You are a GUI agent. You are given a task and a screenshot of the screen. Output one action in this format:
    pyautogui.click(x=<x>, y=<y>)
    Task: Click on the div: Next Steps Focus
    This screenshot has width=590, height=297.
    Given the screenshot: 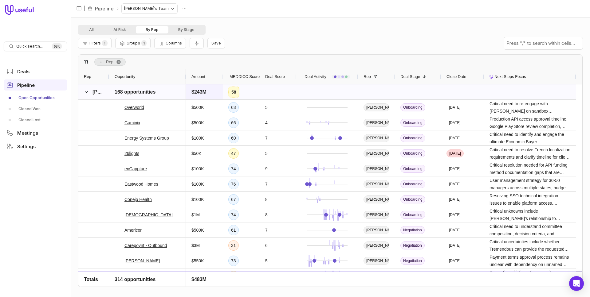 What is the action you would take?
    pyautogui.click(x=530, y=77)
    